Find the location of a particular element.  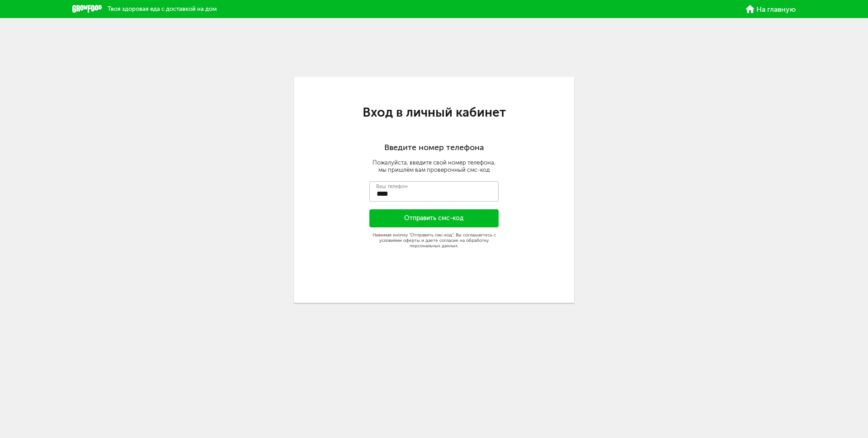

div: Пожалуйста, введите свой номер телефона, мы пришлём вам проверочный смс-код is located at coordinates (434, 166).